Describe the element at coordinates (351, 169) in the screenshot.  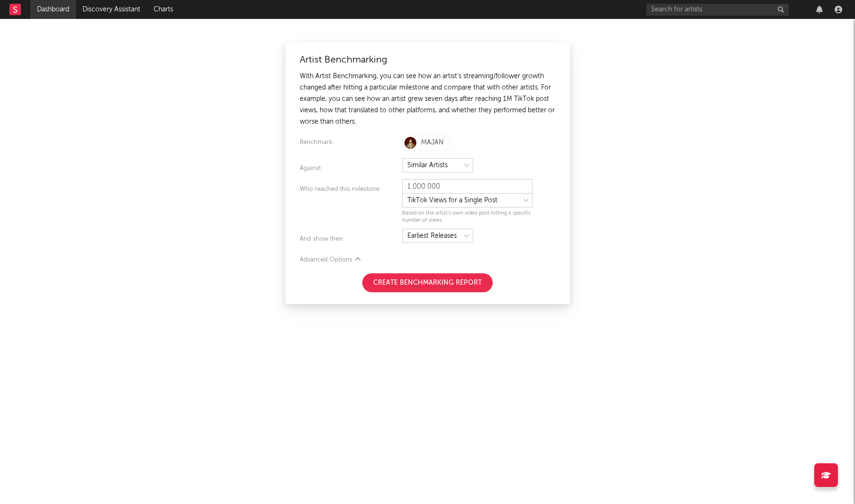
I see `div: Against:` at that location.